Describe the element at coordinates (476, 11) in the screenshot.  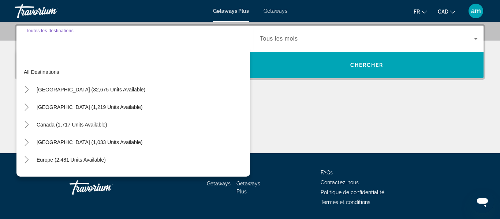
I see `button: User Menu` at that location.